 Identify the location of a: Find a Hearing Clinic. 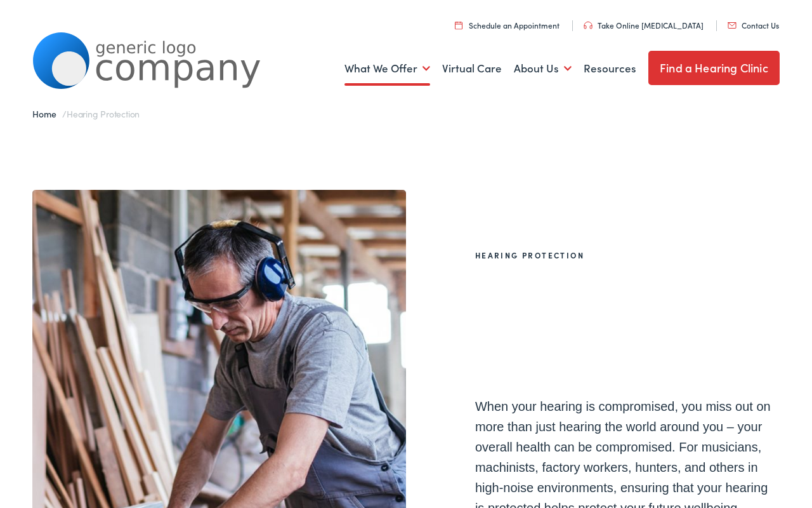
(714, 68).